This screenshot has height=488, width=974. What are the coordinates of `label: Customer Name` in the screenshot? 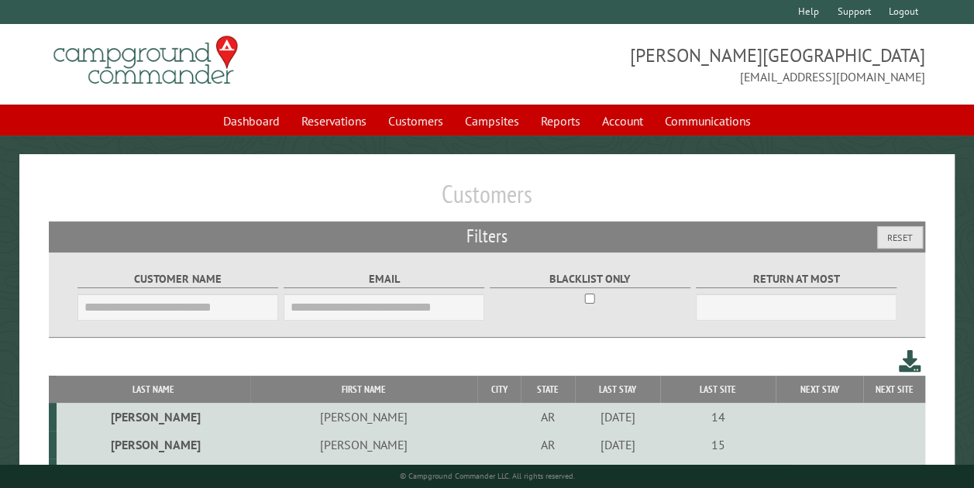 It's located at (177, 279).